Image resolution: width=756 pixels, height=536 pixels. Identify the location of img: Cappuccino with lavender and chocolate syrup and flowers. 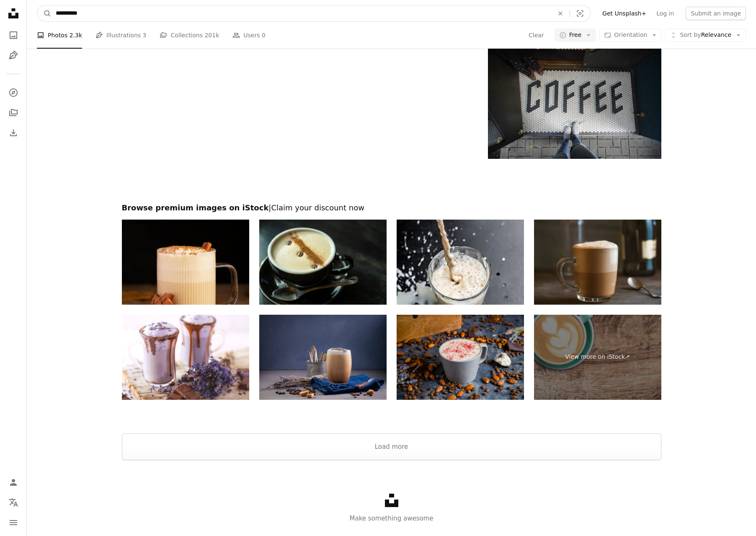
(186, 357).